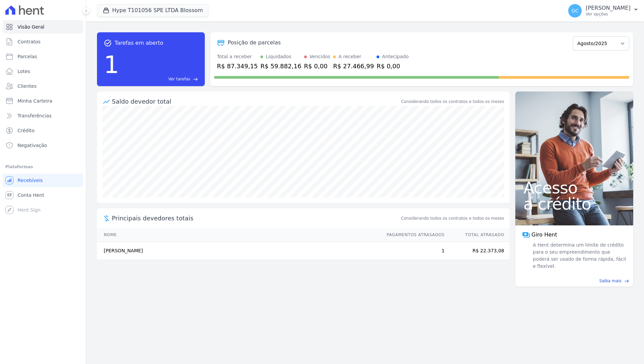  Describe the element at coordinates (413, 235) in the screenshot. I see `th: Pagamentos Atrasados` at that location.